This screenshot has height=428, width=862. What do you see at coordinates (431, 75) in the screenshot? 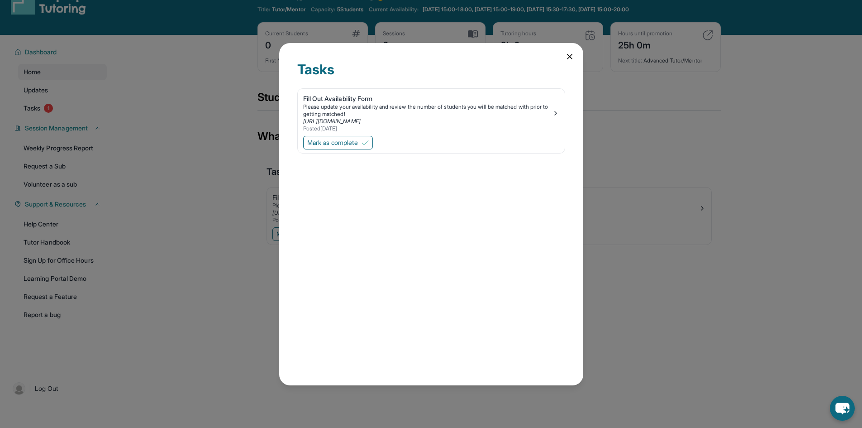
I see `div: Tasks` at bounding box center [431, 75].